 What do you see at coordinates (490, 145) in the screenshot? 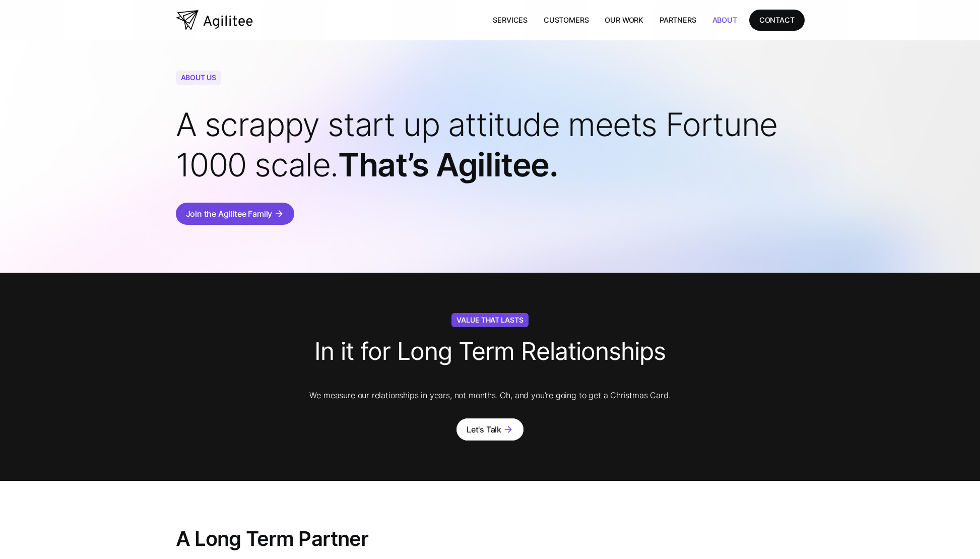
I see `h1: That’s Agilitee.` at bounding box center [490, 145].